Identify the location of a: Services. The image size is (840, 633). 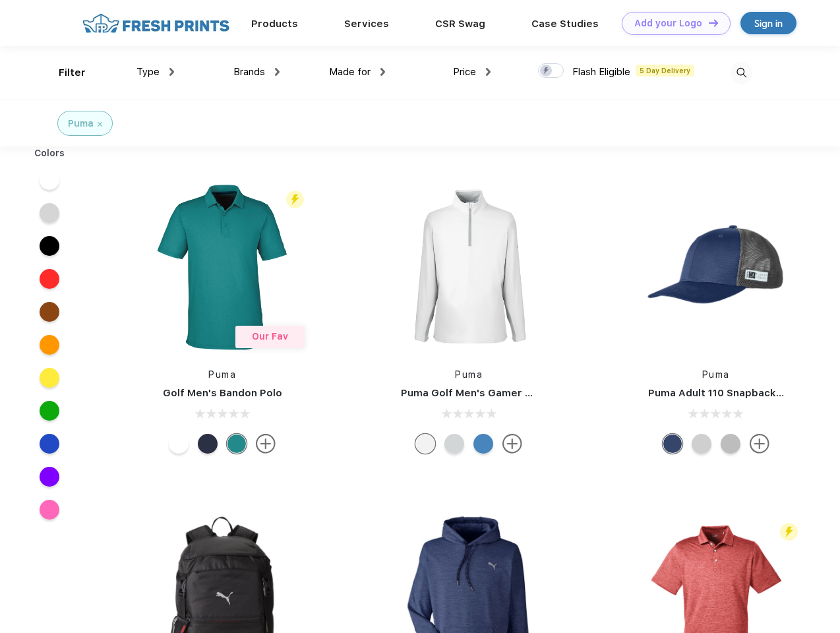
(367, 24).